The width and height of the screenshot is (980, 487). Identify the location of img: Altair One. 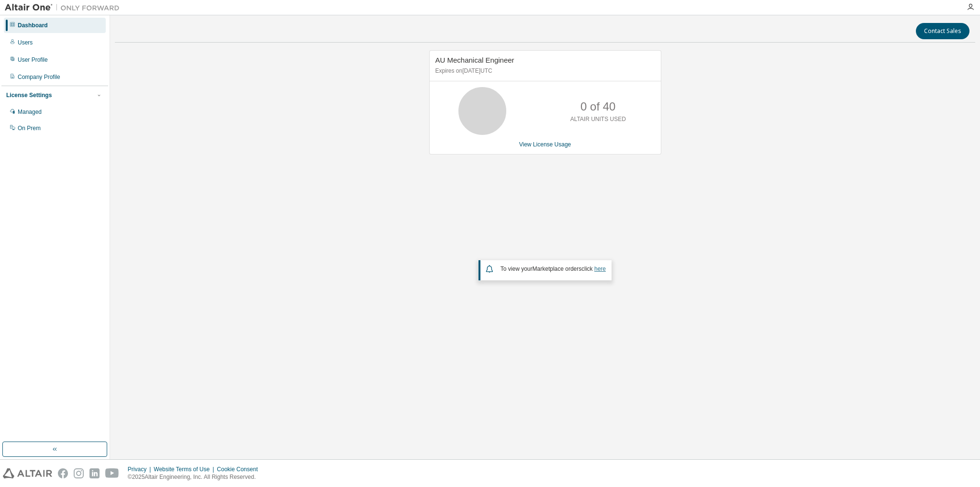
(65, 8).